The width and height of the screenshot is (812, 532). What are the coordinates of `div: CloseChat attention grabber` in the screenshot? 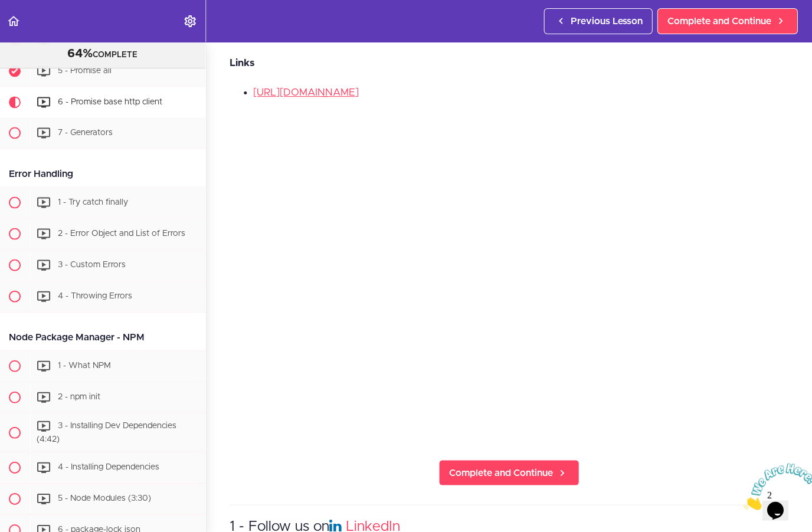 It's located at (36, 28).